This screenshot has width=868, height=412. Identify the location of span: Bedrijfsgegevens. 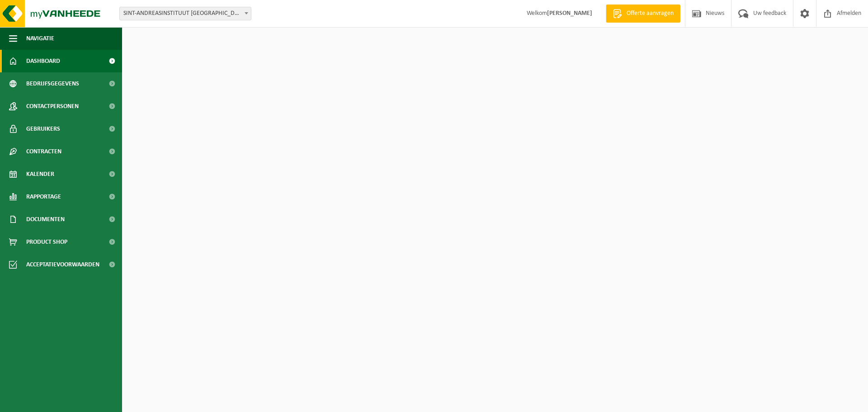
(52, 84).